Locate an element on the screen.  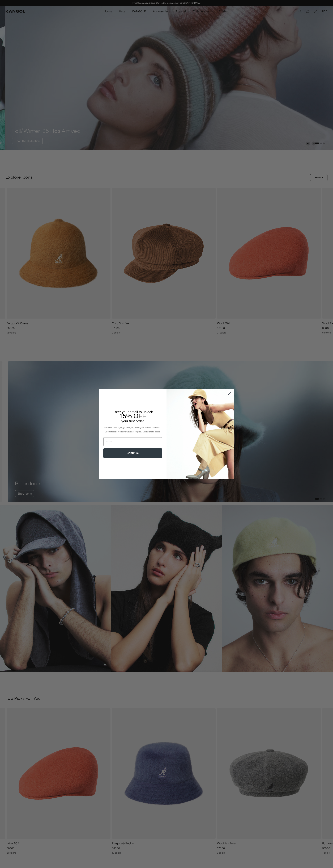
span: *Excludes select styles, gift cards, tax, shipping and previous purchases. Discount does not comb... is located at coordinates (133, 430).